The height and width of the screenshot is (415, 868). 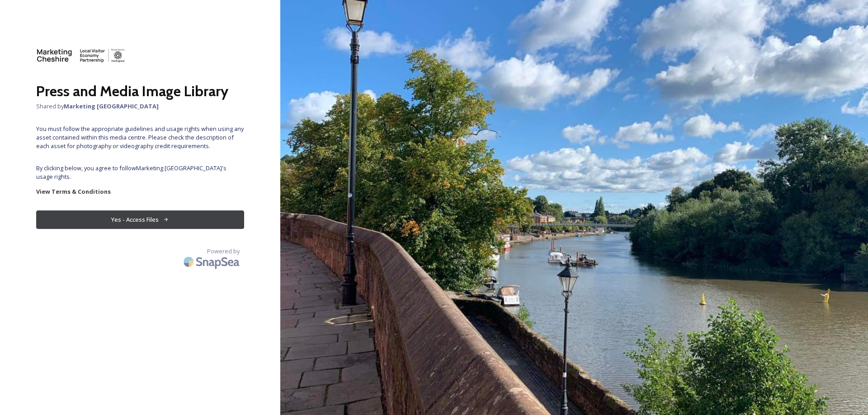 What do you see at coordinates (73, 192) in the screenshot?
I see `strong: View Terms & Conditions` at bounding box center [73, 192].